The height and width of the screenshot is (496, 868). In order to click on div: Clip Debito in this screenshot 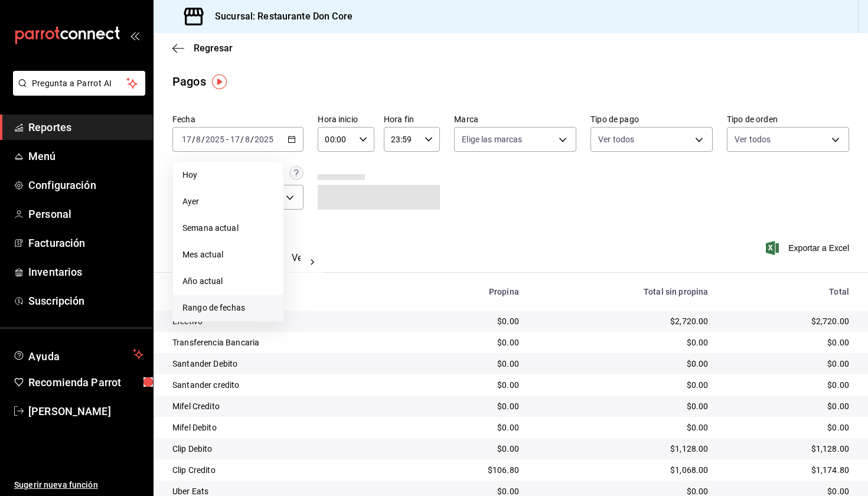, I will do `click(288, 449)`.